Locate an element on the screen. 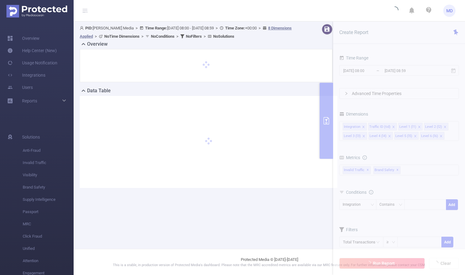  span: Reports is located at coordinates (29, 101).